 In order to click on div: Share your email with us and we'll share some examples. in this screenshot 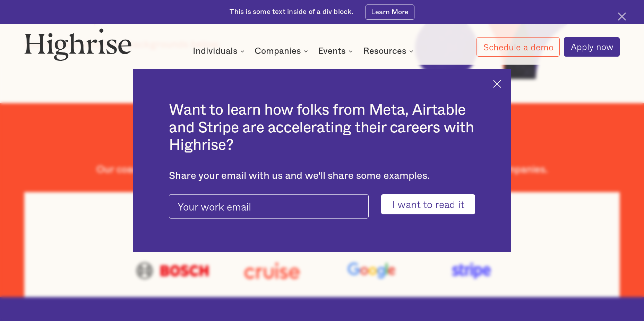, I will do `click(322, 176)`.